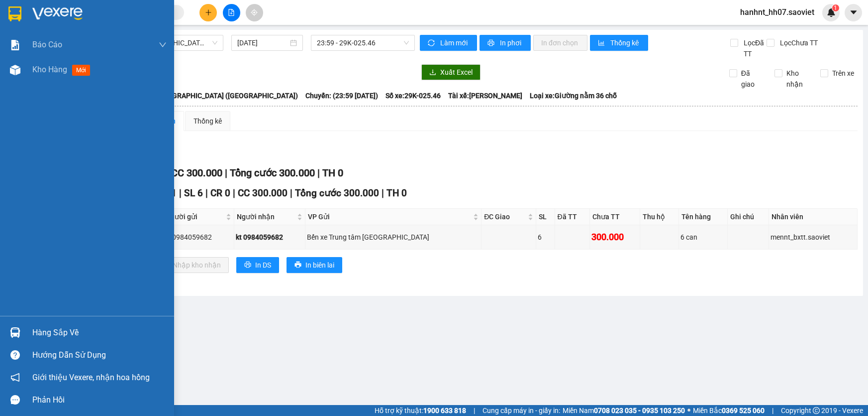 The image size is (868, 416). I want to click on span: SL 6, so click(194, 193).